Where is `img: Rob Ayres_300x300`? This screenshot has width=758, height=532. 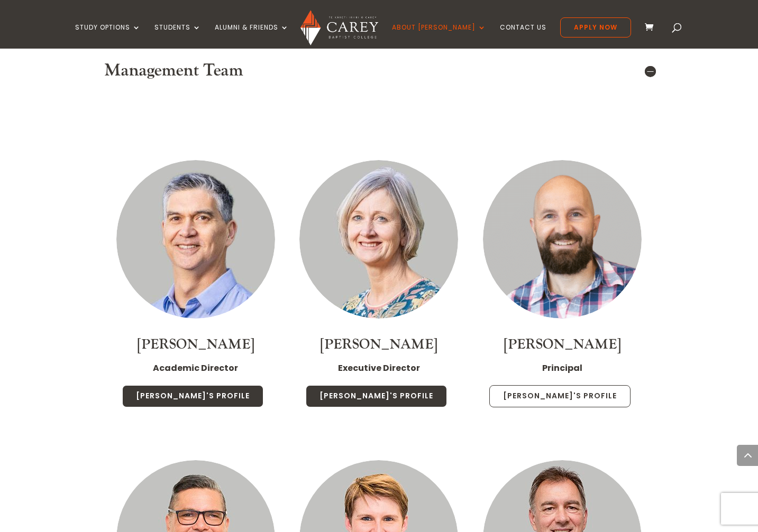 img: Rob Ayres_300x300 is located at coordinates (196, 239).